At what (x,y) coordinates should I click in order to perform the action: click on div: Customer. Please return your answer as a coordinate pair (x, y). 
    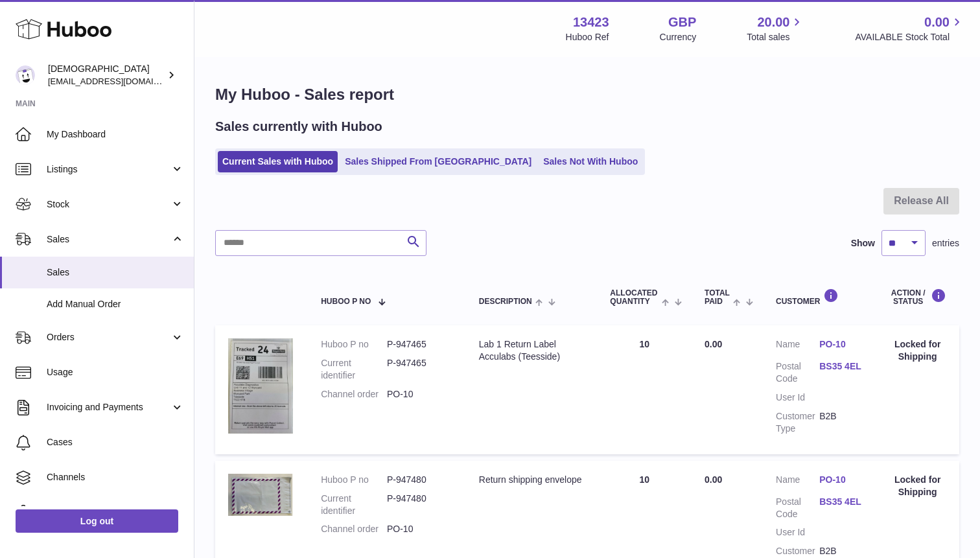
    Looking at the image, I should click on (819, 297).